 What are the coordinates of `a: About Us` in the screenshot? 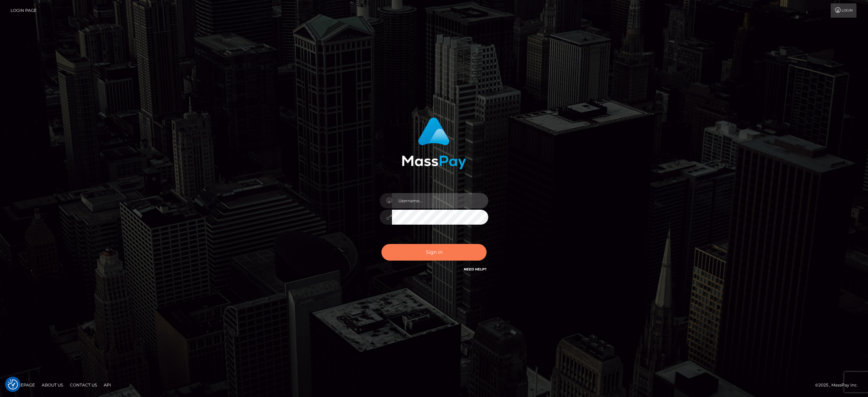 It's located at (52, 385).